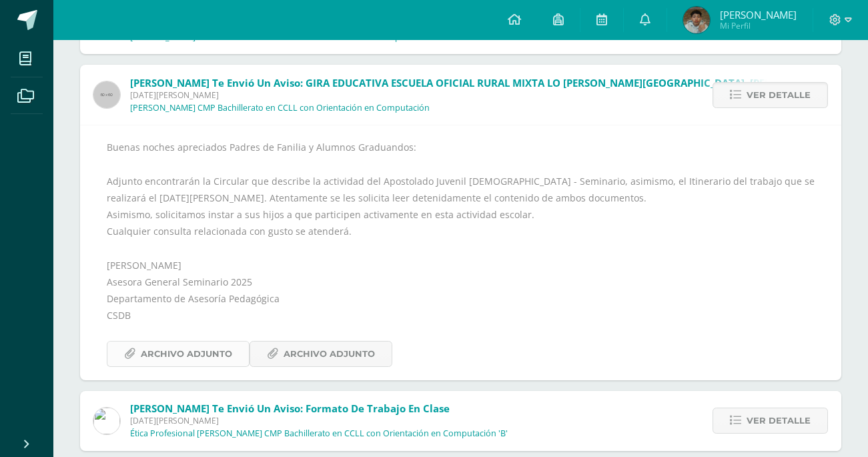 The image size is (868, 457). What do you see at coordinates (106, 421) in the screenshot?
I see `img: 6dfd641176813817be49ede9ad67d1c4.png` at bounding box center [106, 421].